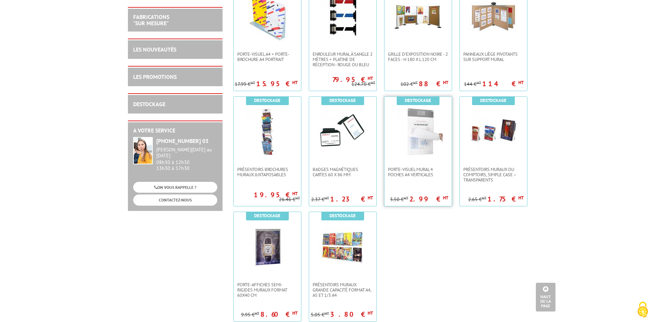  What do you see at coordinates (267, 290) in the screenshot?
I see `span: Porte-affiches semi-rigides muraux format 60x40 cm` at bounding box center [267, 290].